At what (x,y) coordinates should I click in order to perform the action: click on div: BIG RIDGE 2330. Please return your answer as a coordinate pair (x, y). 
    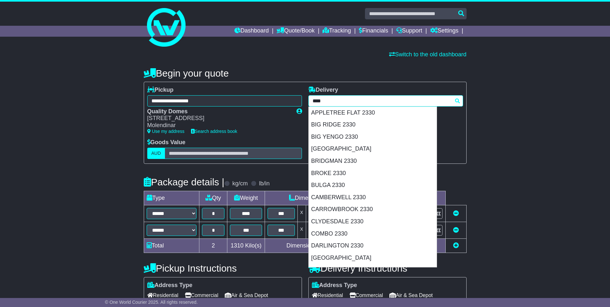
    Looking at the image, I should click on (373, 125).